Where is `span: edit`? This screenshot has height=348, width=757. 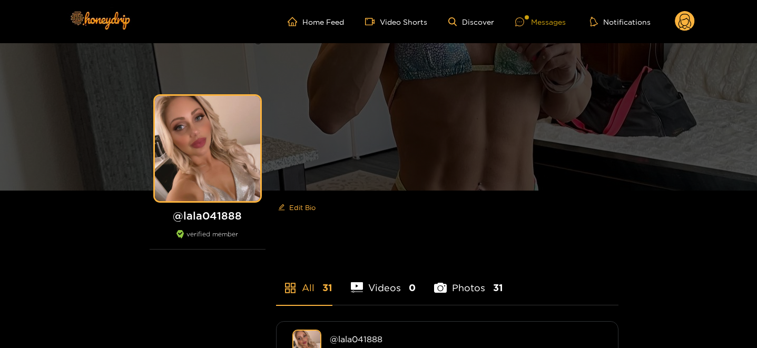 span: edit is located at coordinates (281, 208).